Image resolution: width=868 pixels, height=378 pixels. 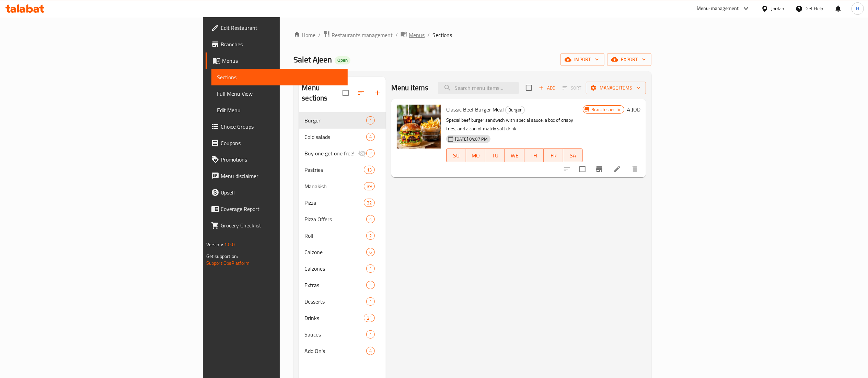 What do you see at coordinates (778, 9) in the screenshot?
I see `div: Jordan` at bounding box center [778, 9].